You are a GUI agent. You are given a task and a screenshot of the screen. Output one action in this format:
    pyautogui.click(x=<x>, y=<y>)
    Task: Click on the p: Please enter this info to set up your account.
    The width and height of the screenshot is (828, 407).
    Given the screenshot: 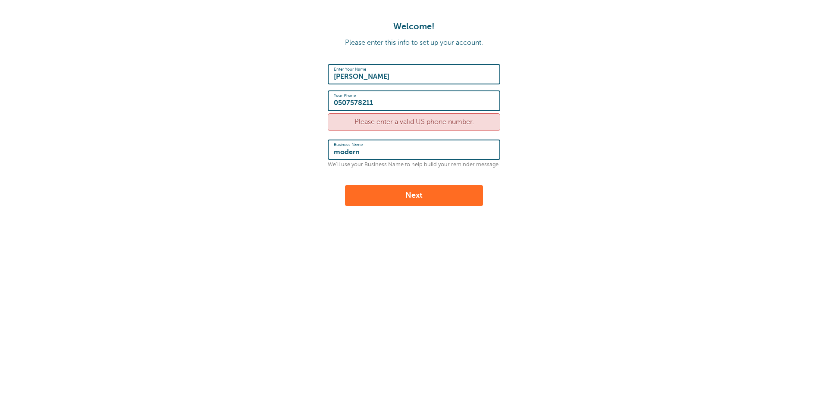 What is the action you would take?
    pyautogui.click(x=414, y=43)
    